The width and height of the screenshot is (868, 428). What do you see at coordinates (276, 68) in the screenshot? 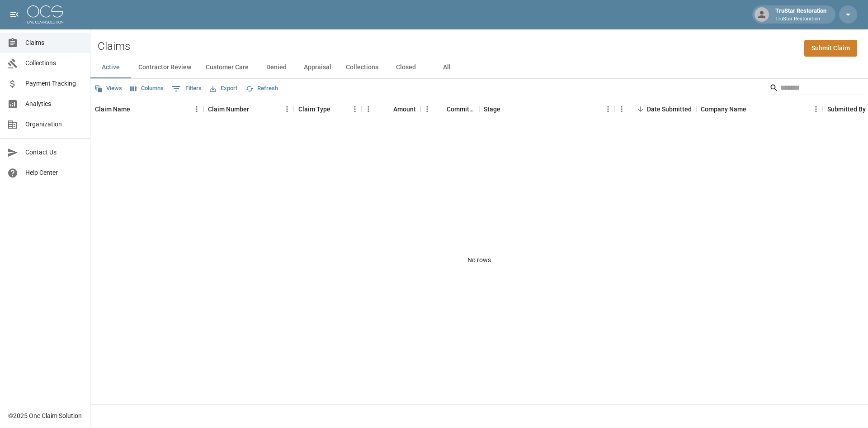
I see `button: Denied` at bounding box center [276, 68].